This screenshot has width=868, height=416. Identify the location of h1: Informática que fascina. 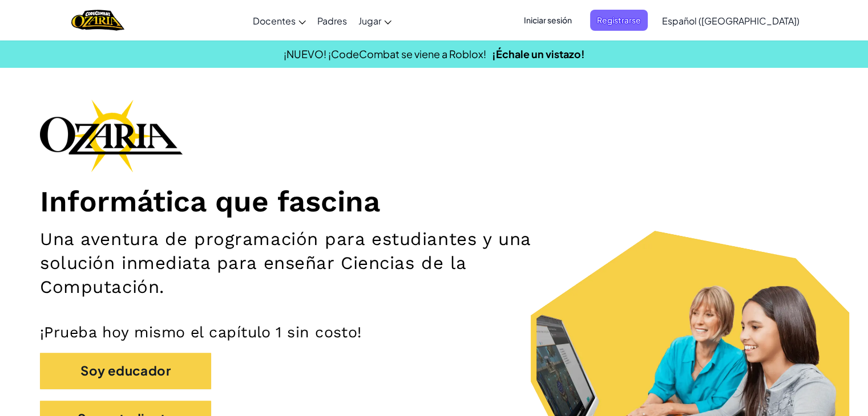
(434, 201).